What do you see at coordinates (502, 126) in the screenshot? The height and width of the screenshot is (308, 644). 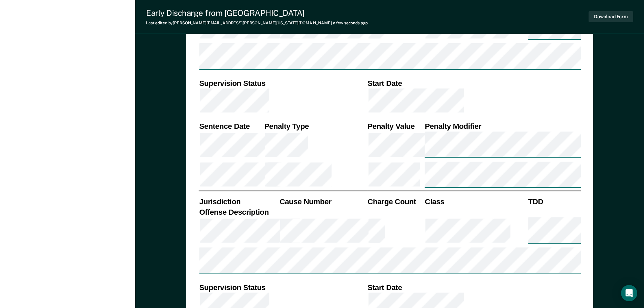 I see `th: Penalty Modifier` at bounding box center [502, 126].